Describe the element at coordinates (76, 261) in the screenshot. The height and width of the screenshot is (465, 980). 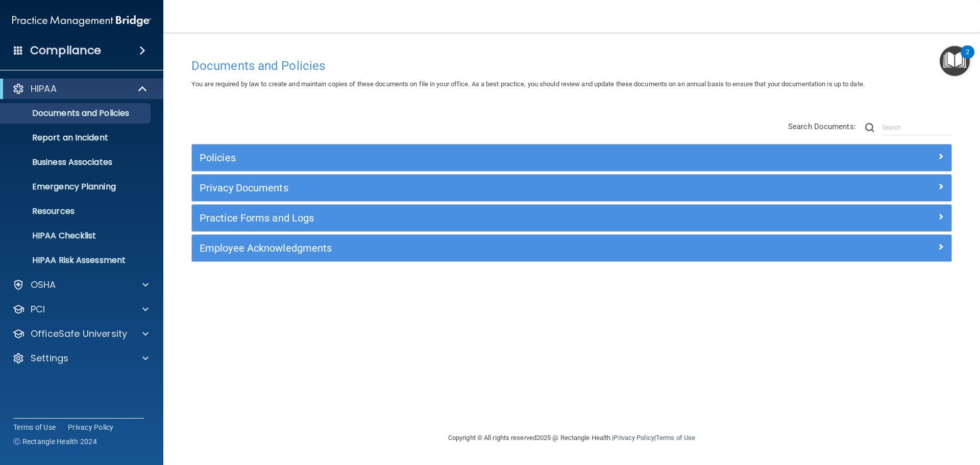
I see `p: HIPAA Risk Assessment` at that location.